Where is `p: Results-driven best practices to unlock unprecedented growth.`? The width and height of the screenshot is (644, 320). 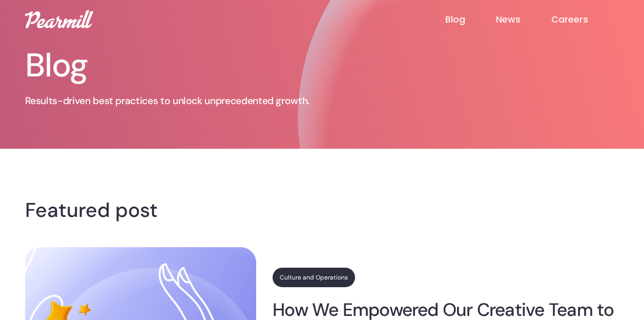 p: Results-driven best practices to unlock unprecedented growth. is located at coordinates (199, 101).